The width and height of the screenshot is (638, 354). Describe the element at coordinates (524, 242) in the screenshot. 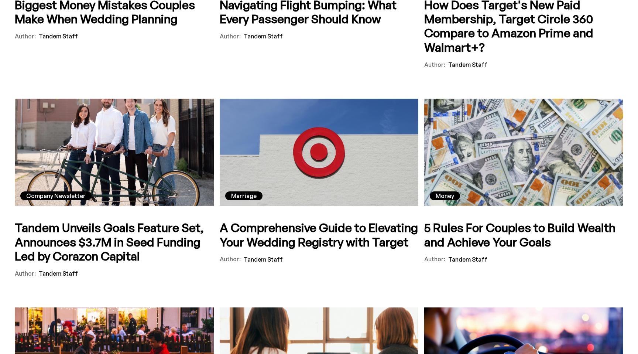

I see `a: 5 Rules For Couples to Build Wealth and Achieve Your GoalsAuthor:Tandem Staff` at that location.